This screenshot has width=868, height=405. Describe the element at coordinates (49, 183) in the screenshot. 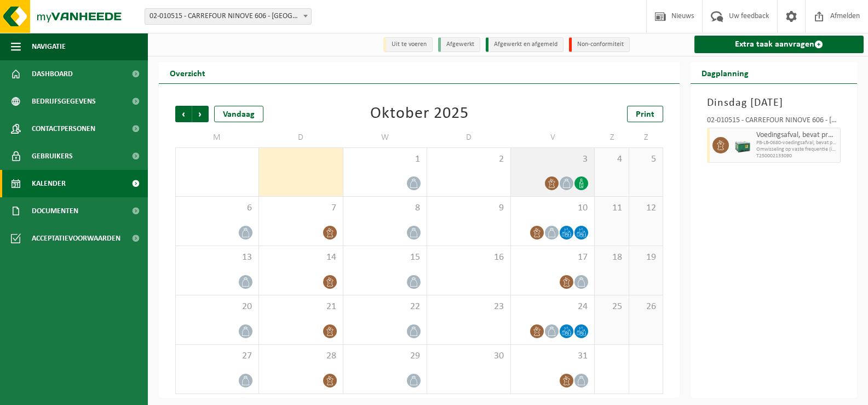

I see `span: Kalender` at that location.